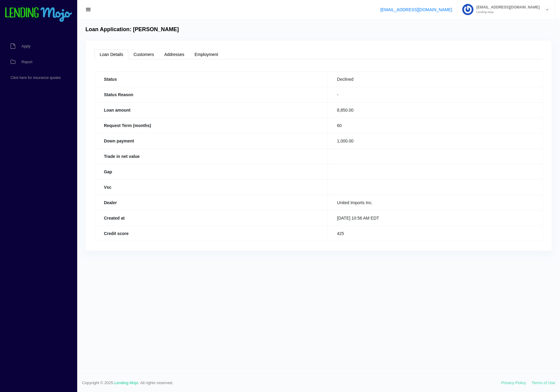 The image size is (560, 392). I want to click on a: Loan Details, so click(111, 54).